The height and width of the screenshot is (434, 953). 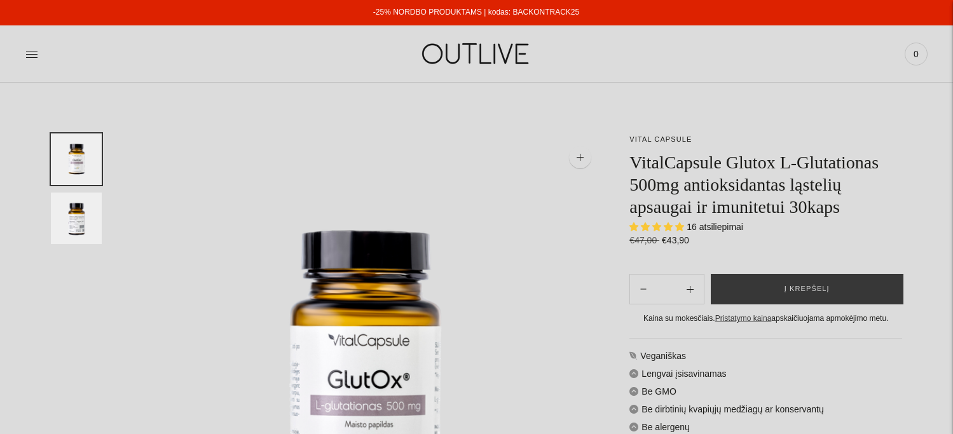 What do you see at coordinates (807, 289) in the screenshot?
I see `button: Į krepšelį` at bounding box center [807, 289].